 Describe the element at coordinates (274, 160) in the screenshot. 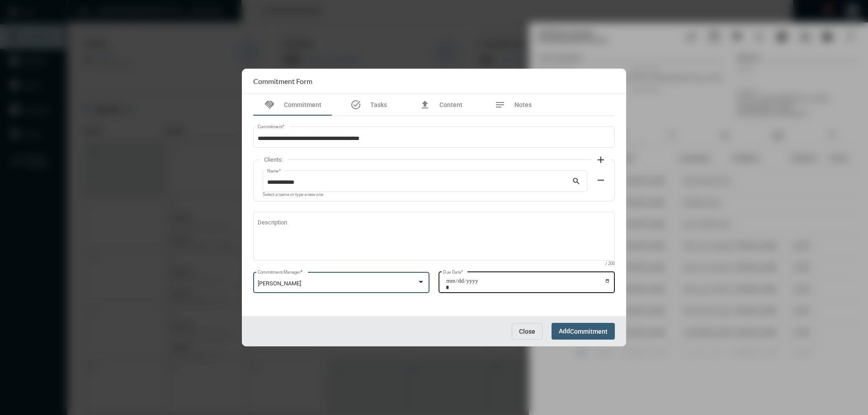

I see `label: Clients:` at that location.